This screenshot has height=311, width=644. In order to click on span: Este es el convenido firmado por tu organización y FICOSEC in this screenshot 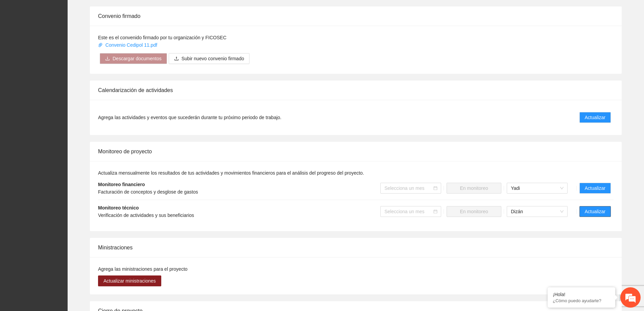, I will do `click(162, 38)`.